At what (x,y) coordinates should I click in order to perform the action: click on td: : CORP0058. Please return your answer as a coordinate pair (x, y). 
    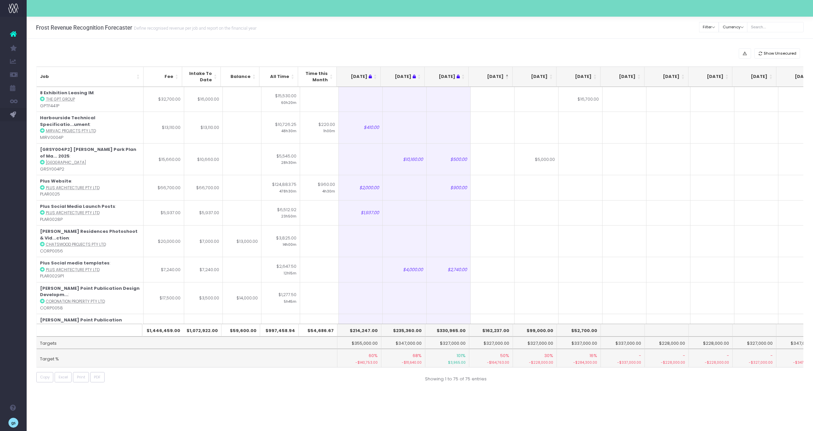
    Looking at the image, I should click on (90, 298).